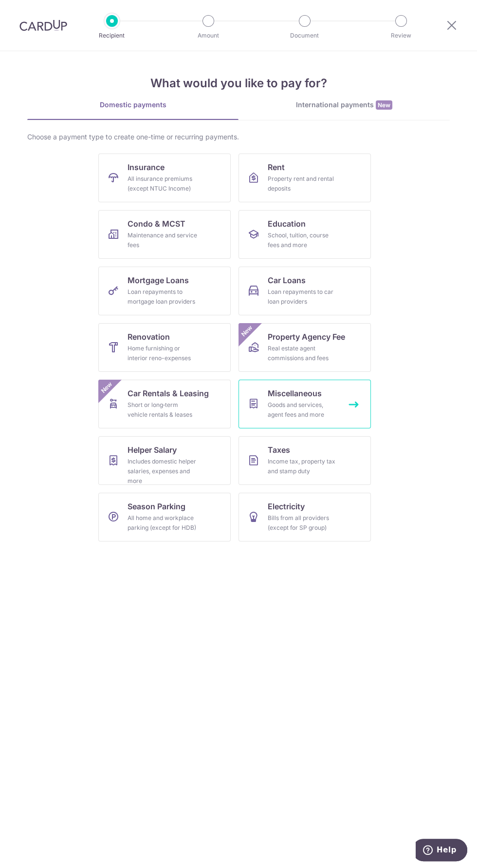 The image size is (477, 868). I want to click on div: Choose a payment type to create one-time or recurring payments., so click(239, 137).